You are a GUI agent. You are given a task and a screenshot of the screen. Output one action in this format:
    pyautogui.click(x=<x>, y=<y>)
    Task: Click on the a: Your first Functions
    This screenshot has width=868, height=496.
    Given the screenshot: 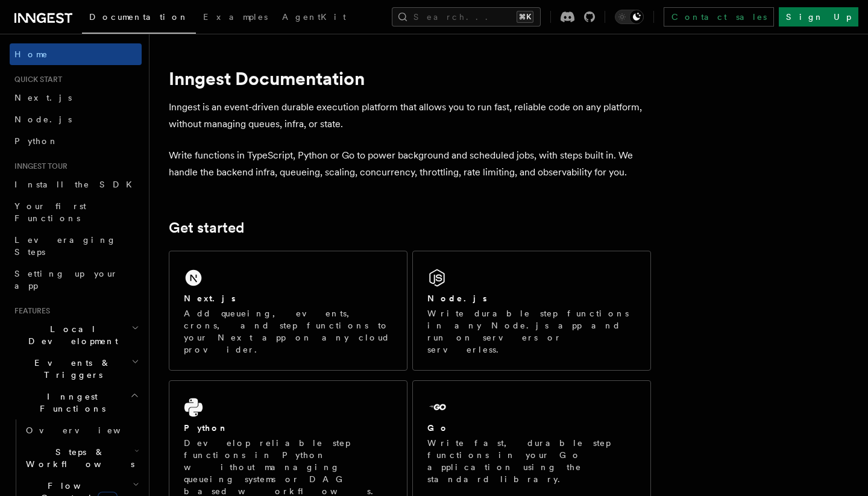 What is the action you would take?
    pyautogui.click(x=75, y=212)
    